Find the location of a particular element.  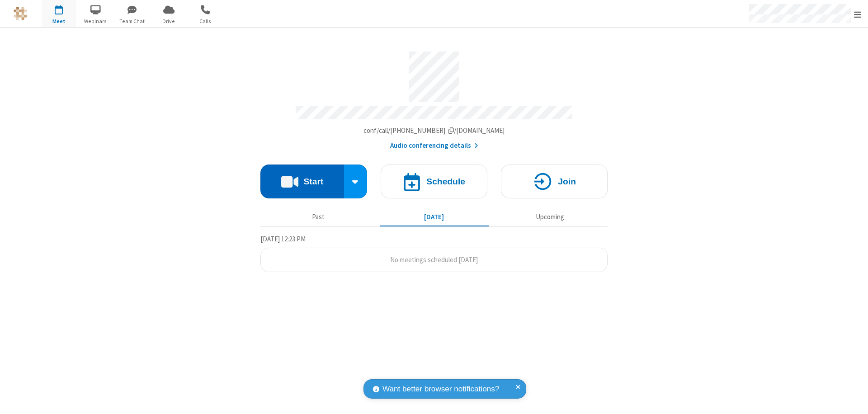

div: Start conference options is located at coordinates (356, 181).